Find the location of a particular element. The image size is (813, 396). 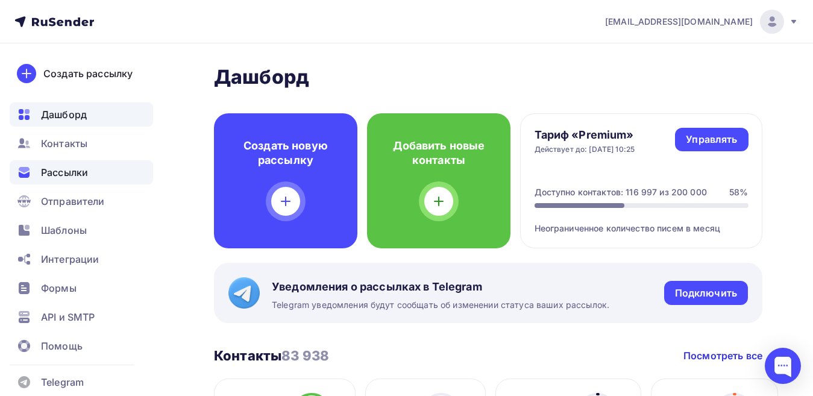

span: Формы is located at coordinates (58, 288).